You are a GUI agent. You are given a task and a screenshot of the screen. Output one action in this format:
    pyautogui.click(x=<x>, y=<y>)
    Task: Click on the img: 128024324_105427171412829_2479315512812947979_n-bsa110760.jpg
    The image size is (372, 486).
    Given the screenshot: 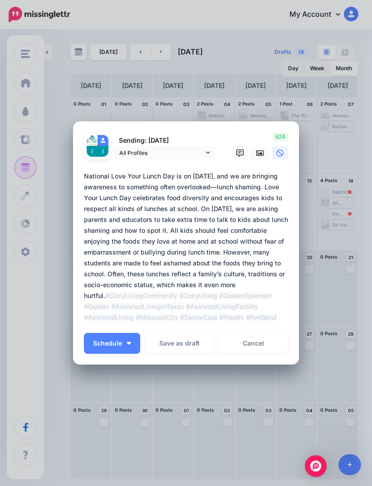 What is the action you would take?
    pyautogui.click(x=92, y=141)
    